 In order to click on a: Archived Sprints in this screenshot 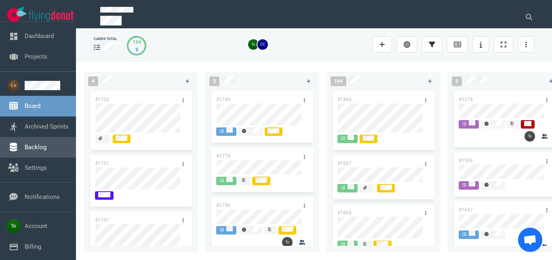, I will do `click(46, 126)`.